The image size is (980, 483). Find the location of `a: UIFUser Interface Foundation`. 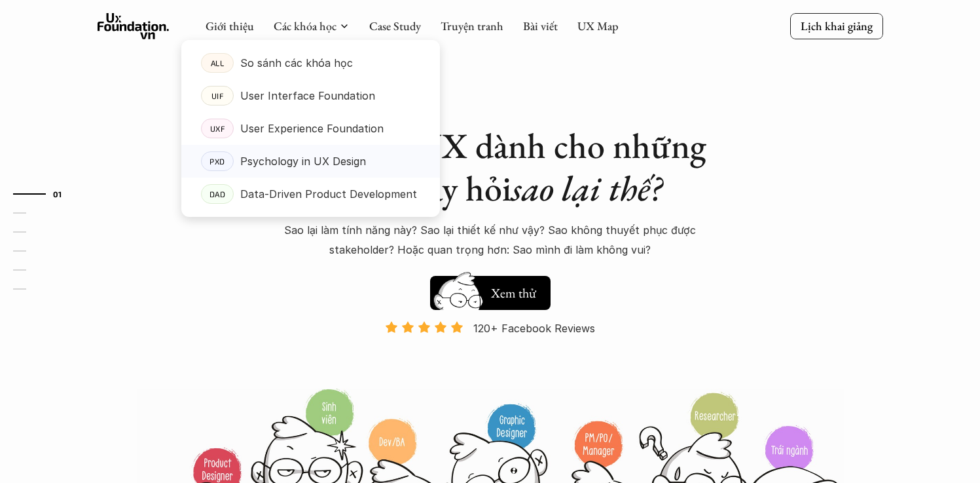

a: UIFUser Interface Foundation is located at coordinates (310, 96).